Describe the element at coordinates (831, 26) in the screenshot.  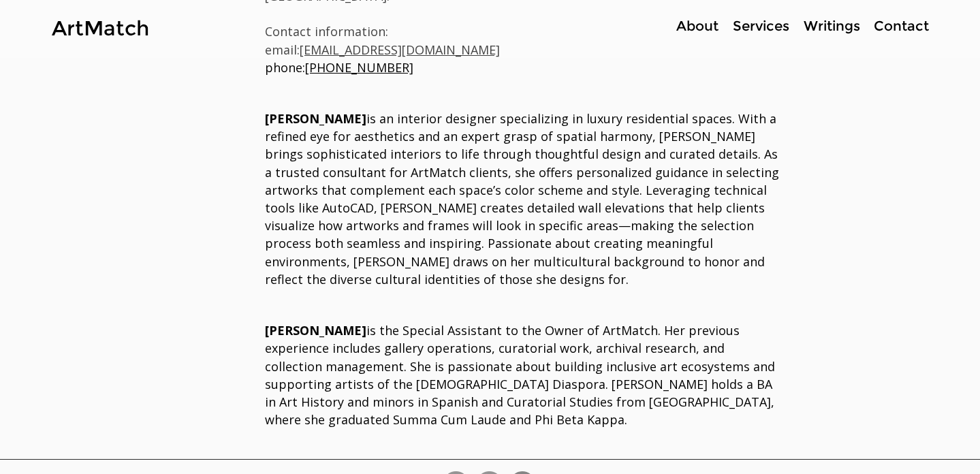
I see `a: Writings` at that location.